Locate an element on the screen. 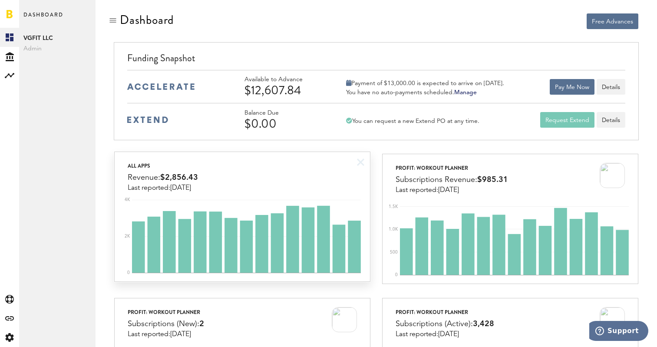 The height and width of the screenshot is (347, 657). div: Balance Due is located at coordinates (286, 113).